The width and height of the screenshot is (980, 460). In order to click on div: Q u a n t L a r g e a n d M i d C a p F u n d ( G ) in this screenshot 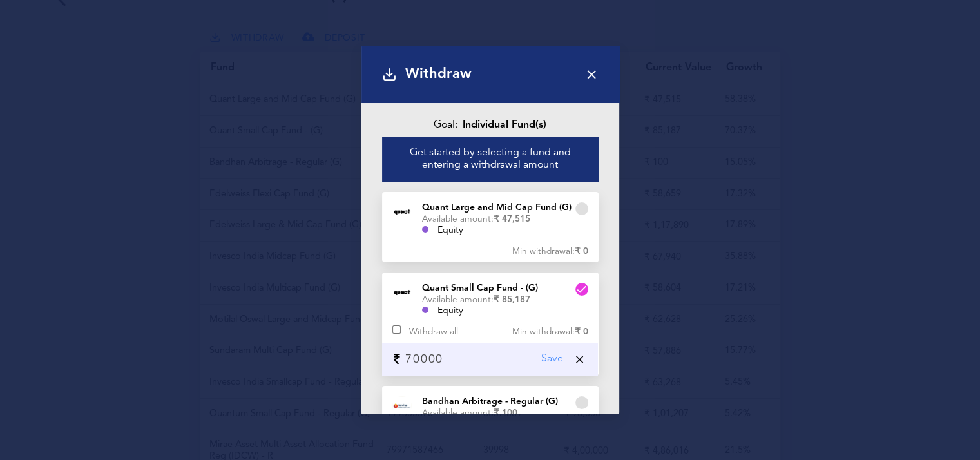, I will do `click(496, 208)`.